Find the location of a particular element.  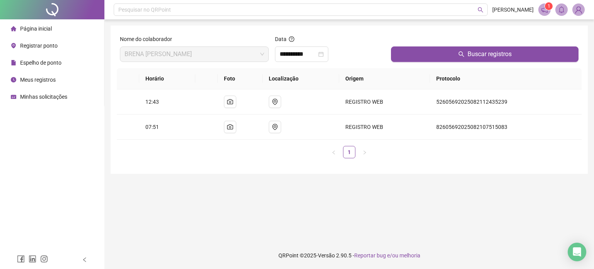

span: 1 is located at coordinates (549, 6).